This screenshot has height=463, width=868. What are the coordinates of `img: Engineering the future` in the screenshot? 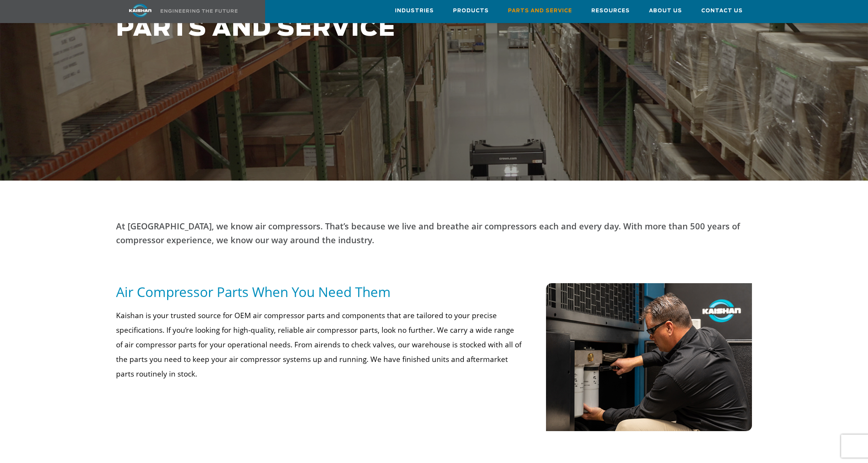 It's located at (199, 11).